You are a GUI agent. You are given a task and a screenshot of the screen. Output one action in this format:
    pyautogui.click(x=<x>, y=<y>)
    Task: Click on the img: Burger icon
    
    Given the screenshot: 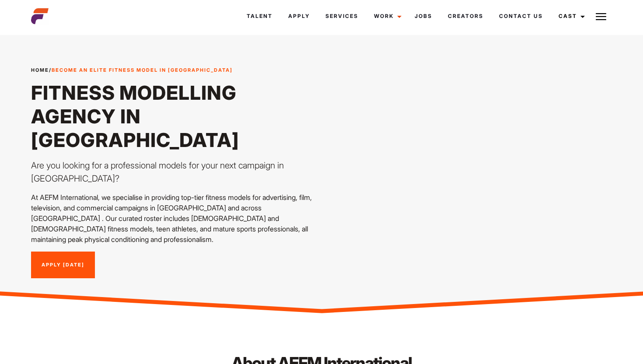 What is the action you would take?
    pyautogui.click(x=601, y=17)
    